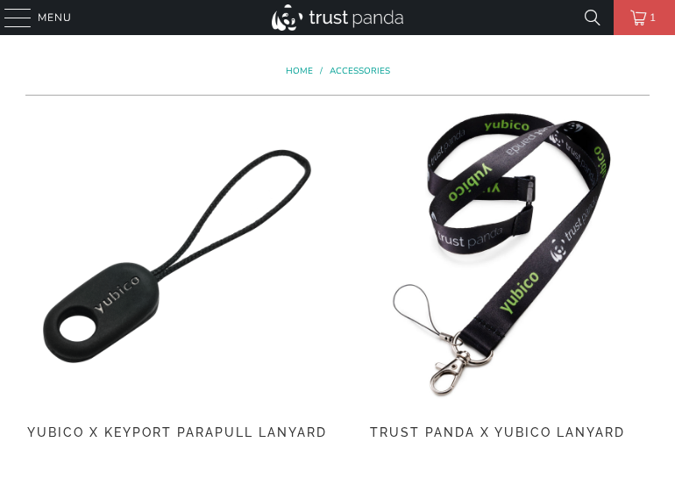 The height and width of the screenshot is (478, 675). I want to click on img: Yubico x Keyport Parapull Lanyard - Trust Panda, so click(177, 256).